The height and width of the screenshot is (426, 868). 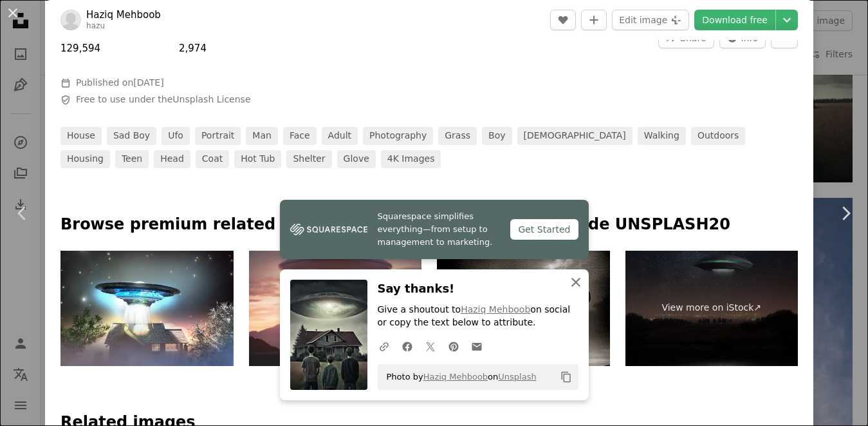 I want to click on span: Photo by on, so click(x=458, y=377).